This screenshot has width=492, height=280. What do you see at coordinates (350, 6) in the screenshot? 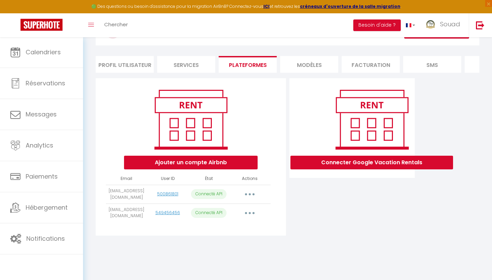
I see `strong: créneaux d'ouverture de la salle migration` at bounding box center [350, 6].